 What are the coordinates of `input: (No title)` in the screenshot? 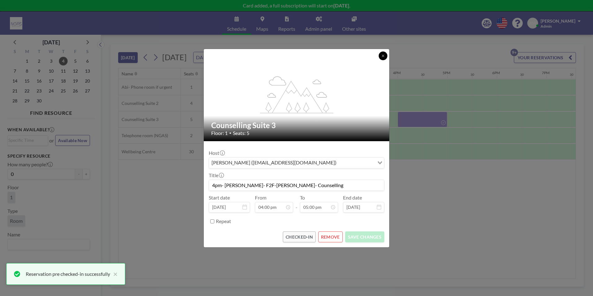 It's located at (296, 185).